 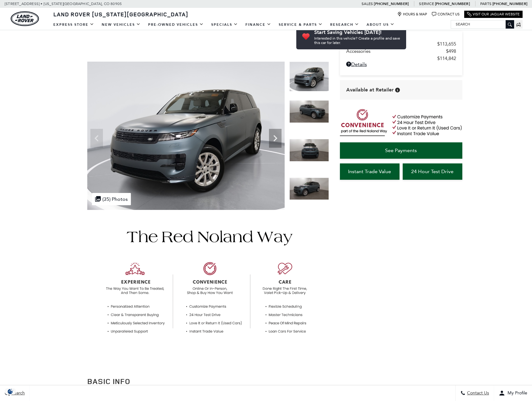 I want to click on a: land-rover, so click(x=25, y=19).